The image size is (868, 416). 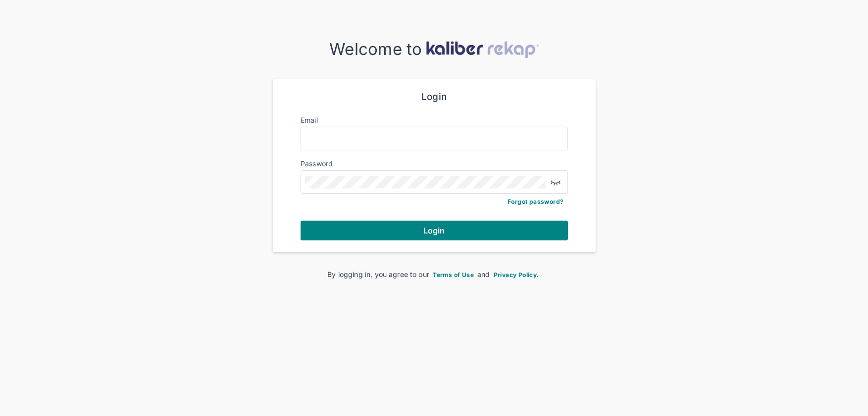 What do you see at coordinates (516, 275) in the screenshot?
I see `span: Privacy Policy.` at bounding box center [516, 275].